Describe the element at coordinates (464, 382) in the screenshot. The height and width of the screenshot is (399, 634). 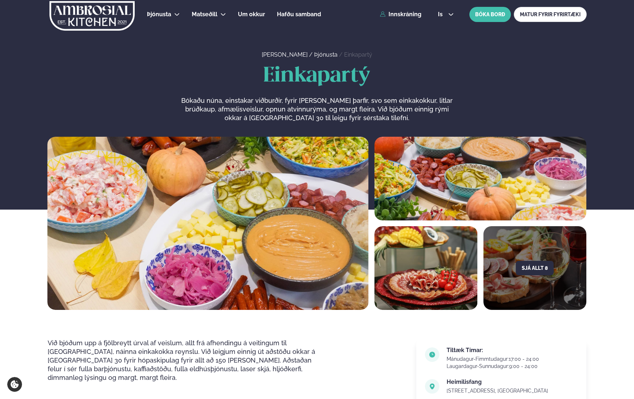
I see `span: Heimilisfang` at that location.